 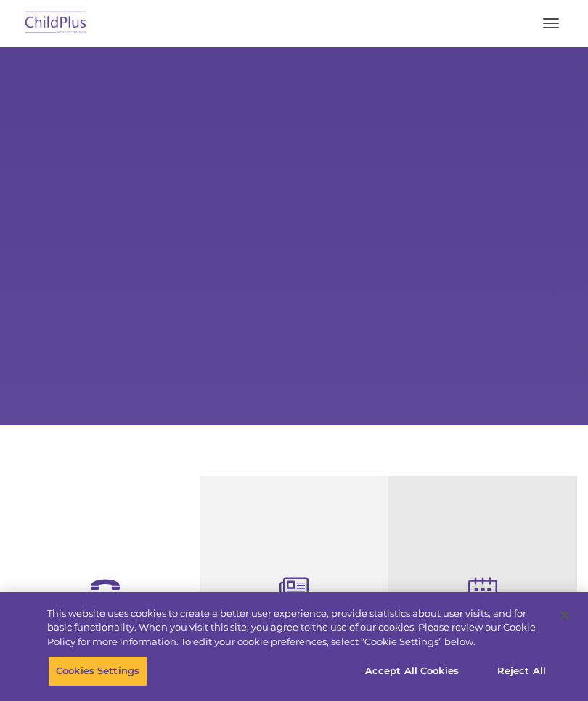 I want to click on img: ChildPlus by Procare Solutions, so click(x=56, y=24).